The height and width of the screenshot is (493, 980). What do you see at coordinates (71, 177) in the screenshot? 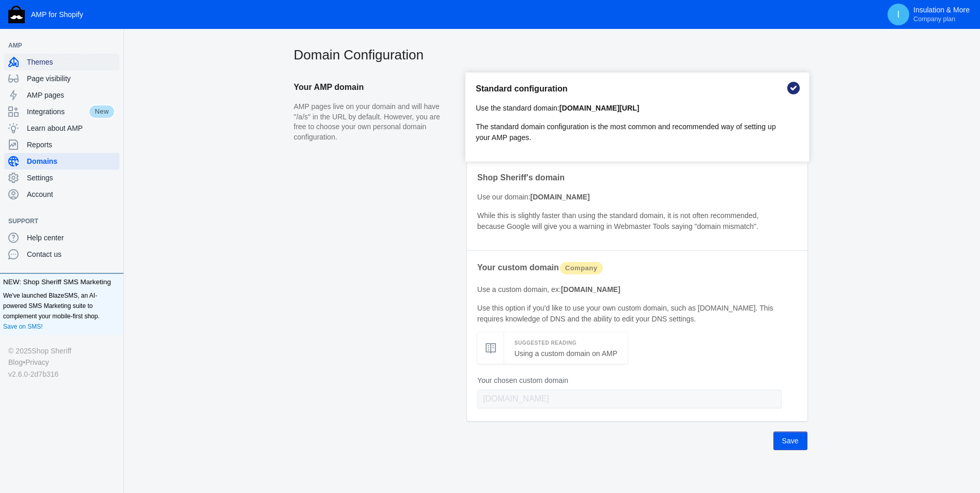
I see `span: Settings` at bounding box center [71, 177].